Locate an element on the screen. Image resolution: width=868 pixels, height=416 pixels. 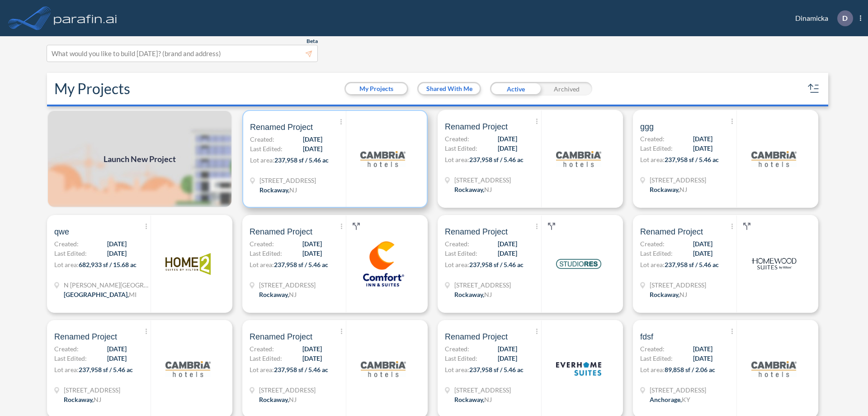
p: D is located at coordinates (845, 18).